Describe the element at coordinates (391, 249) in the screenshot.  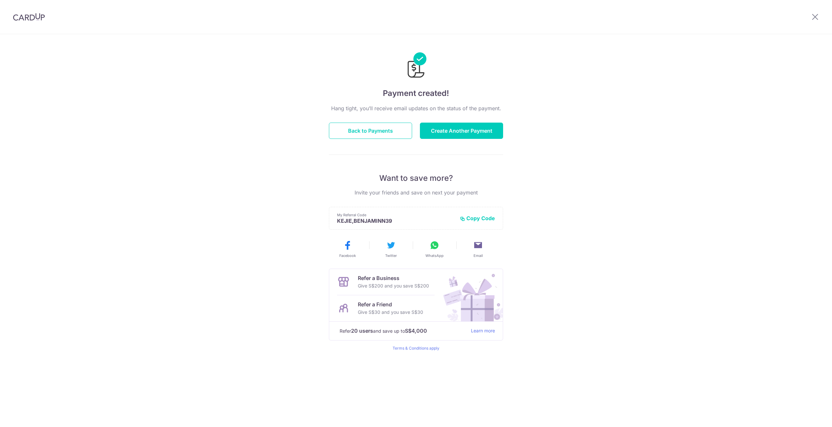
I see `button: Twitter` at that location.